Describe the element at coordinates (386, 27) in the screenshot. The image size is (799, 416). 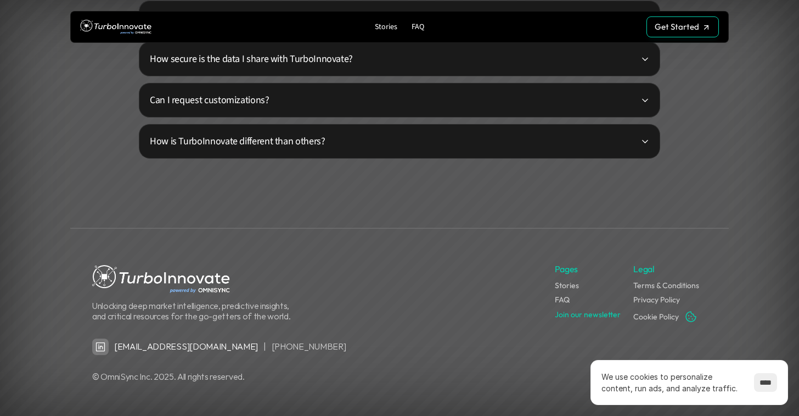
I see `p: Stories` at that location.